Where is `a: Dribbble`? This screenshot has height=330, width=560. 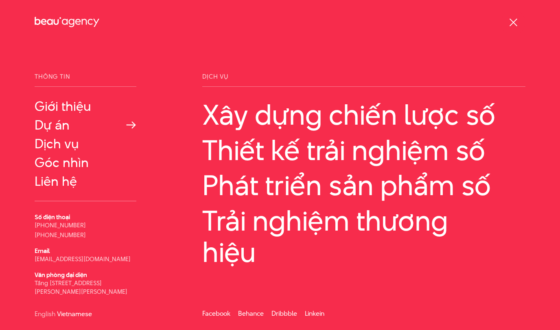 a: Dribbble is located at coordinates (284, 313).